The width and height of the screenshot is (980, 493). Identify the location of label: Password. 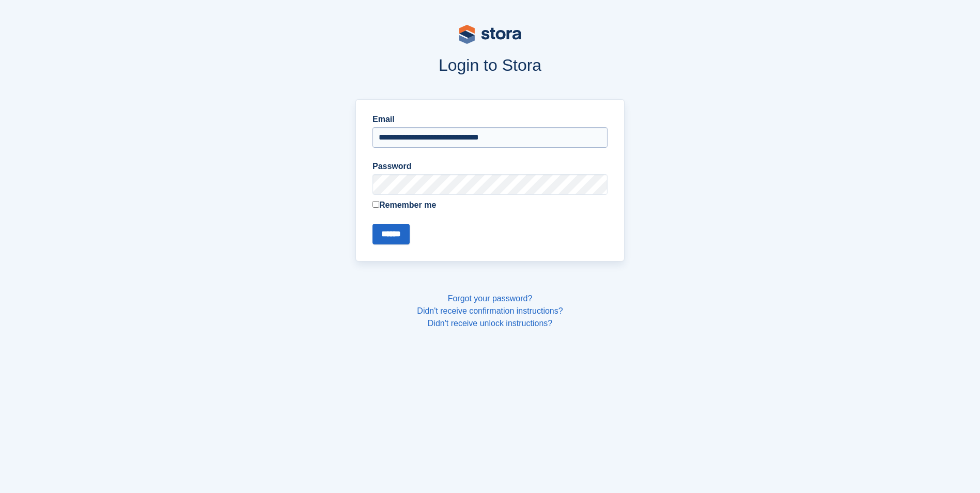
(489, 166).